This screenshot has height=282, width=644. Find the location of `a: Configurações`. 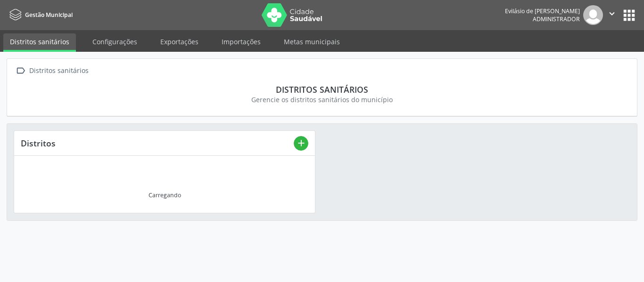

a: Configurações is located at coordinates (115, 41).